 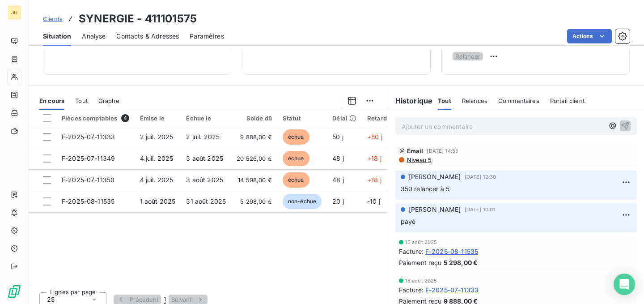 I want to click on span: F-2025-07-11350, so click(x=88, y=180).